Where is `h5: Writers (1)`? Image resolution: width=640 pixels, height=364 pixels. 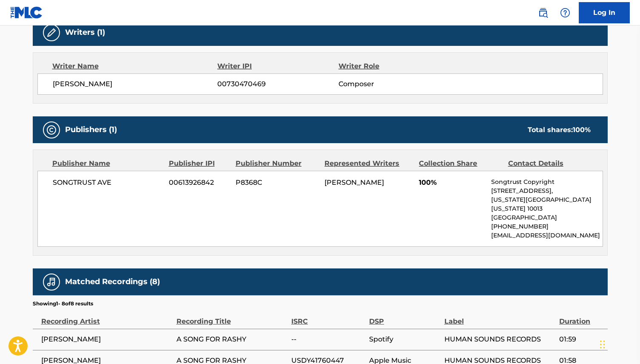 h5: Writers (1) is located at coordinates (85, 32).